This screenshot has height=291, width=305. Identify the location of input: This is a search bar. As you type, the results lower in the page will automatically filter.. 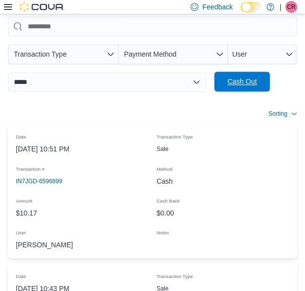
(152, 26).